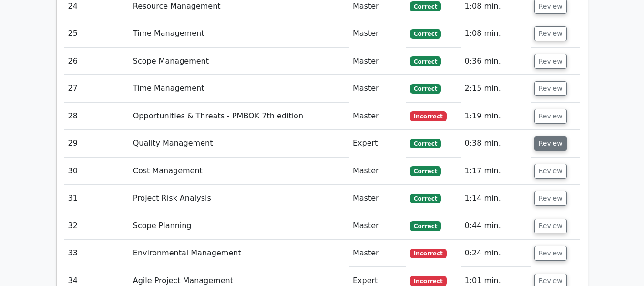  Describe the element at coordinates (97, 116) in the screenshot. I see `td: 28` at that location.